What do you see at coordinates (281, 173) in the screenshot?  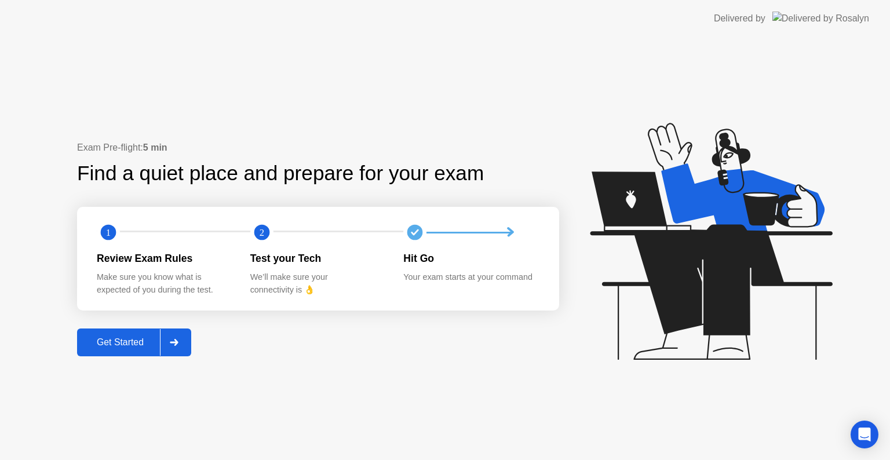 I see `div: Find a quiet place and prepare for your exam` at bounding box center [281, 173].